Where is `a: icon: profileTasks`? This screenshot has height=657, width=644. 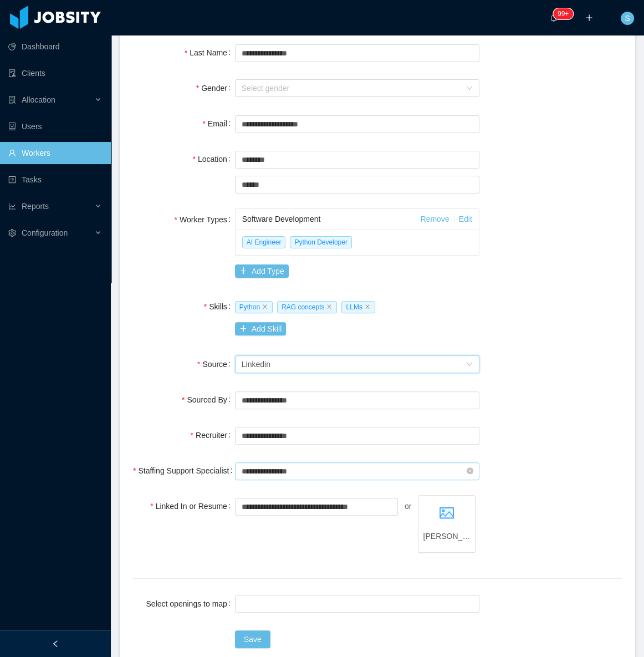
a: icon: profileTasks is located at coordinates (55, 179).